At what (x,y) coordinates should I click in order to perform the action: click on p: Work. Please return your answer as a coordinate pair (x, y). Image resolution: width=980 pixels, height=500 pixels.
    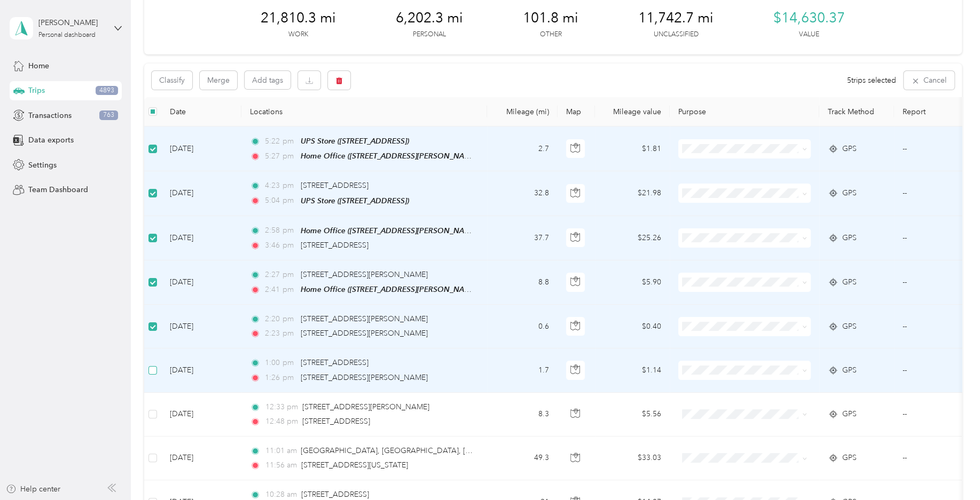
    Looking at the image, I should click on (298, 35).